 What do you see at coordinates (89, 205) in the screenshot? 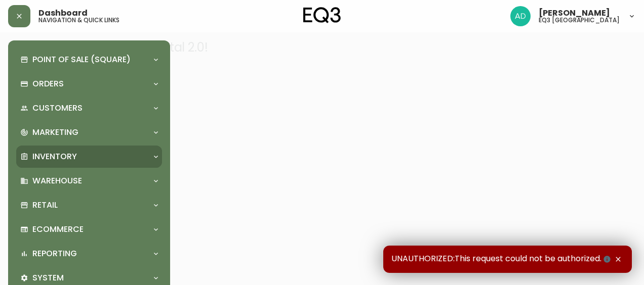
I see `div: Retail` at bounding box center [89, 205].